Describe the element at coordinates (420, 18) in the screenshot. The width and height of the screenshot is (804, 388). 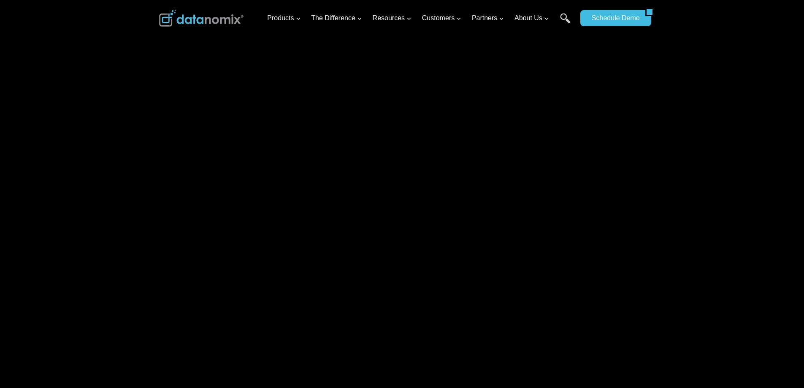
I see `nav: Primary Navigation` at that location.